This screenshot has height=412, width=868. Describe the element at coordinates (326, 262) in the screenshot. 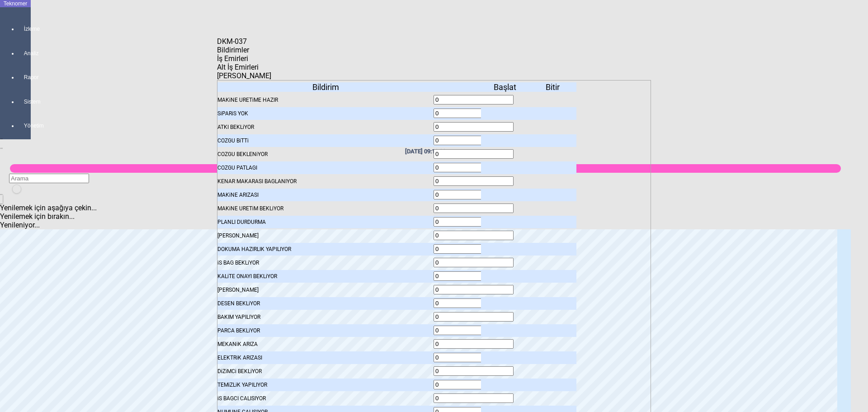

I see `div: iS BAG BEKLiYOR` at that location.